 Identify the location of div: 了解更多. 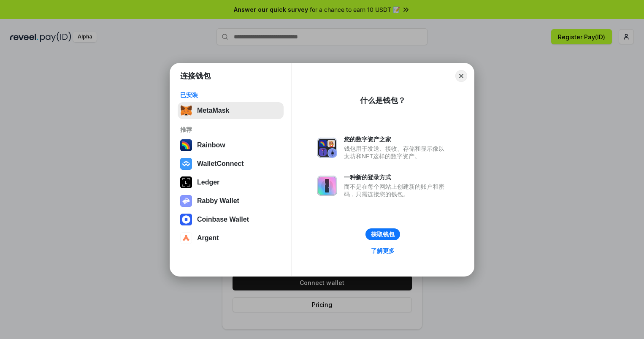
(383, 251).